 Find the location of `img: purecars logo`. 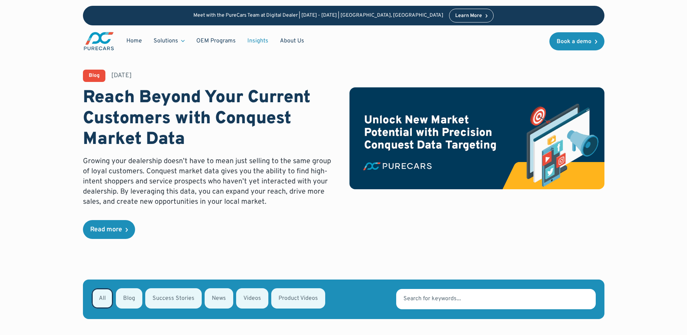

img: purecars logo is located at coordinates (99, 41).